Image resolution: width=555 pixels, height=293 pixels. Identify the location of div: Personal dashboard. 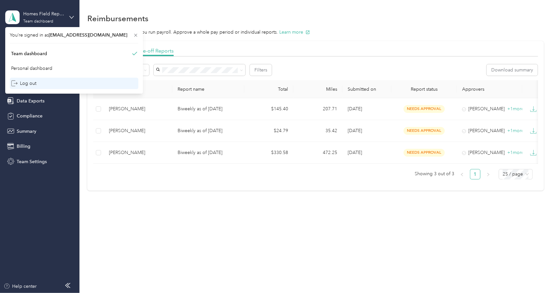
(32, 68).